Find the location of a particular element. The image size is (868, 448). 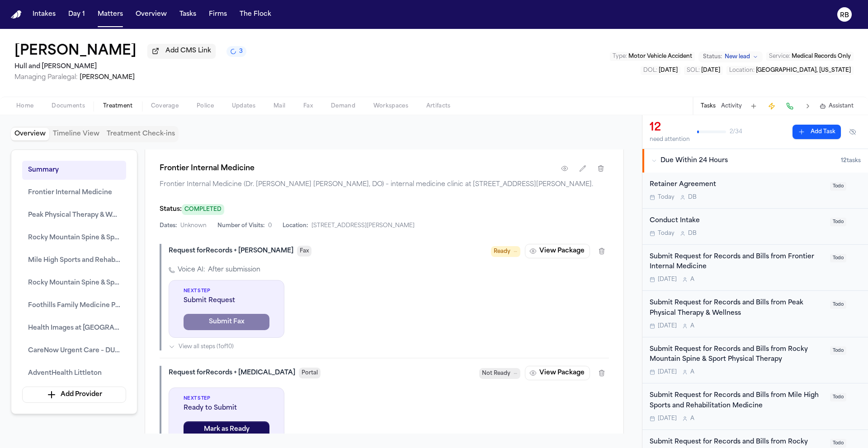

span: Today is located at coordinates (666, 197).